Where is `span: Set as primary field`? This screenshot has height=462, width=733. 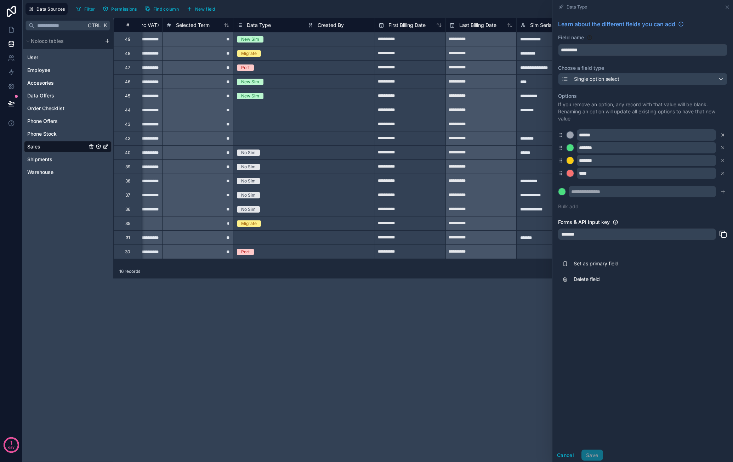 span: Set as primary field is located at coordinates (625, 263).